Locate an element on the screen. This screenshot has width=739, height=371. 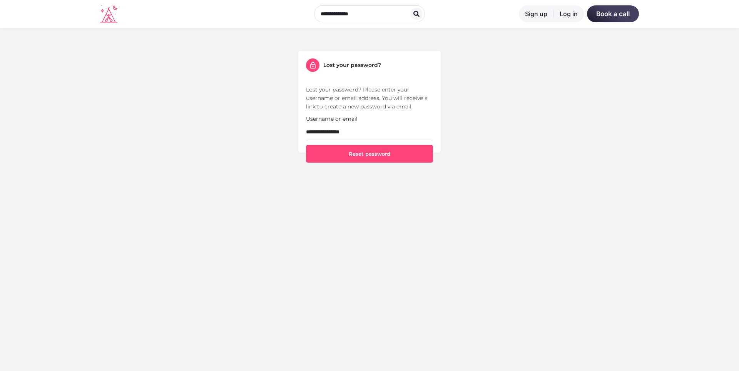
a: Log in is located at coordinates (569, 14).